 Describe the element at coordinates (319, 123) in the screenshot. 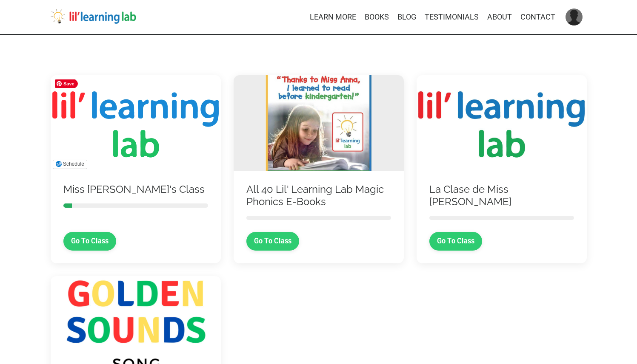

I see `img: MvQOlt8yShOUuPFVolEP_file.jpg` at that location.